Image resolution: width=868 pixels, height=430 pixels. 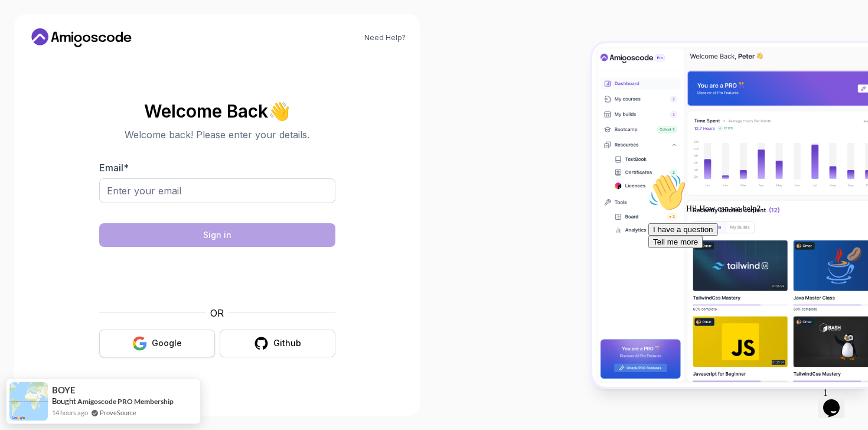 What do you see at coordinates (114, 168) in the screenshot?
I see `label: Email *` at bounding box center [114, 168].